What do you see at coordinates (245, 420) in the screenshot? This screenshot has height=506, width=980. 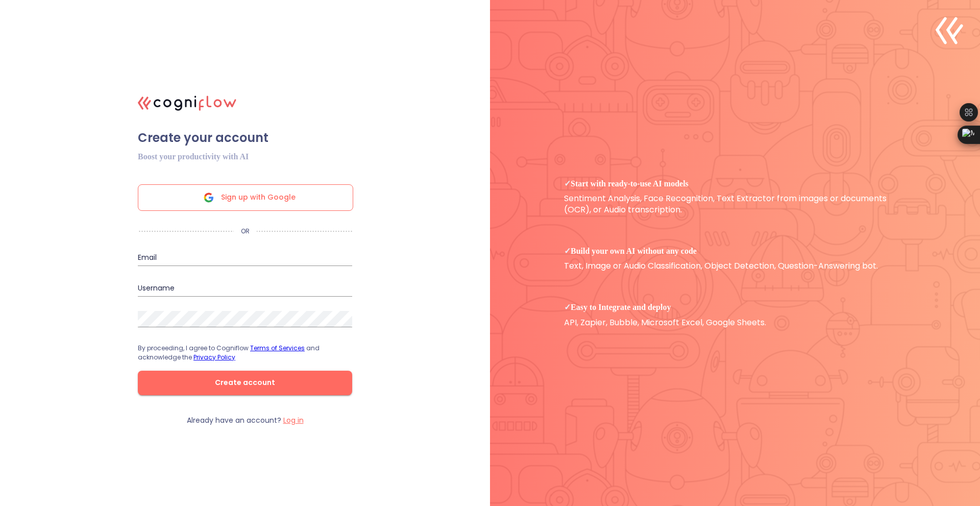 I see `p: Already have an account?` at bounding box center [245, 420].